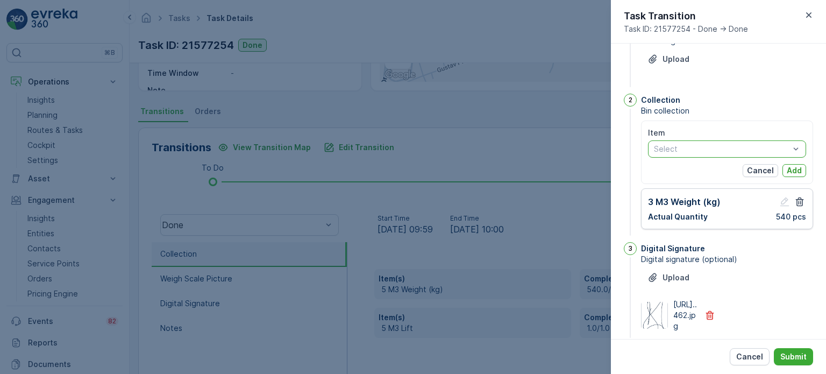 This screenshot has height=374, width=826. What do you see at coordinates (791, 217) in the screenshot?
I see `p: 540 pcs` at bounding box center [791, 217].